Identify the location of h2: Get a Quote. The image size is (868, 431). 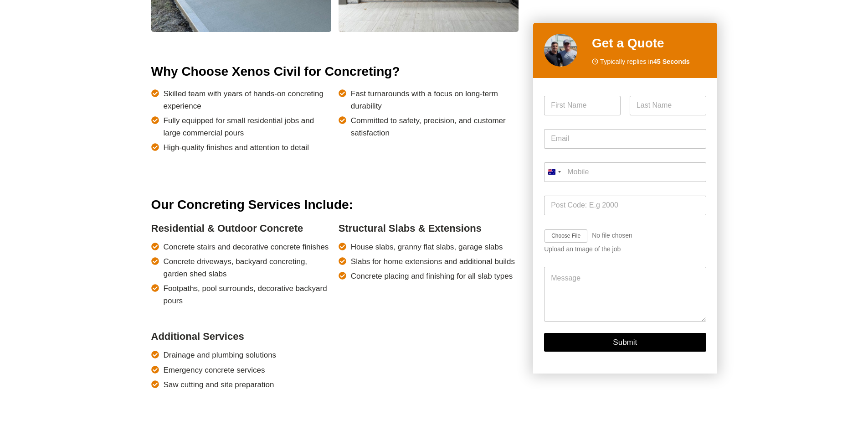
(648, 44).